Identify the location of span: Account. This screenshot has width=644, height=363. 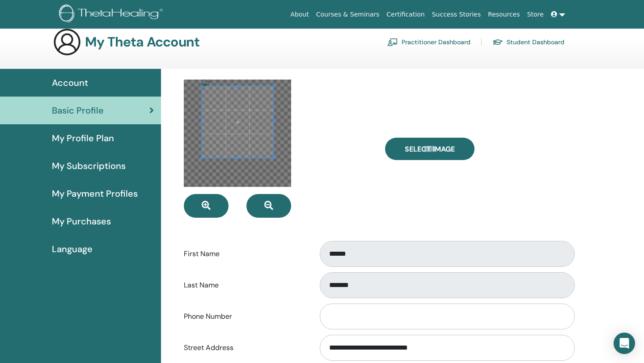
(70, 82).